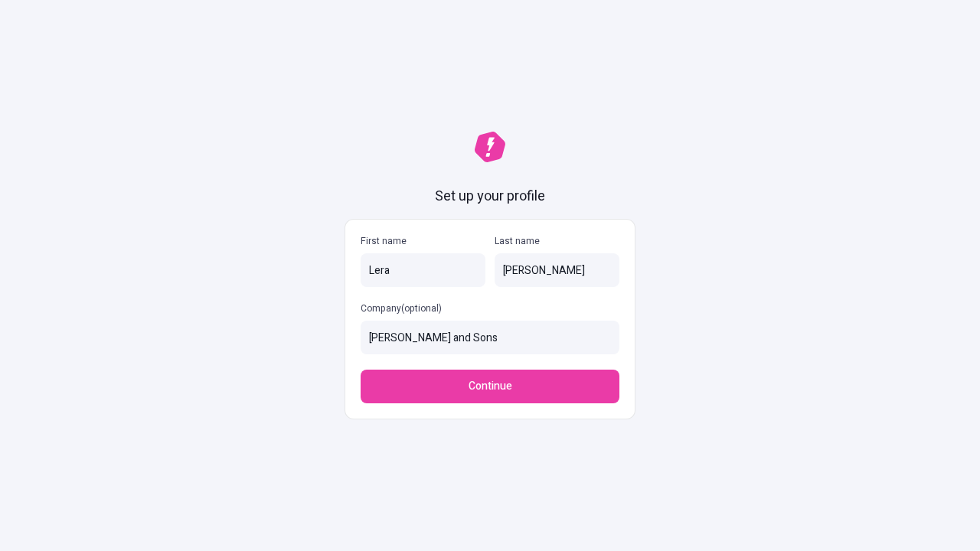  What do you see at coordinates (557, 270) in the screenshot?
I see `input: Last name` at bounding box center [557, 270].